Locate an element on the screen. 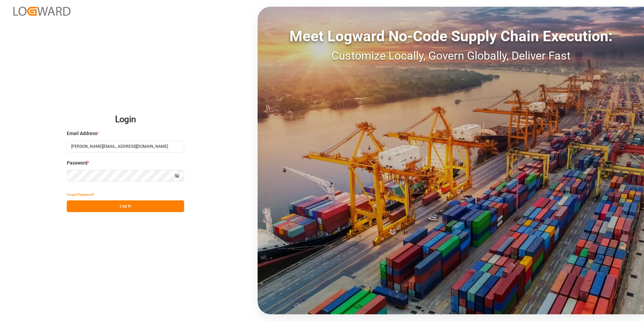 The height and width of the screenshot is (321, 644). span: Password is located at coordinates (77, 163).